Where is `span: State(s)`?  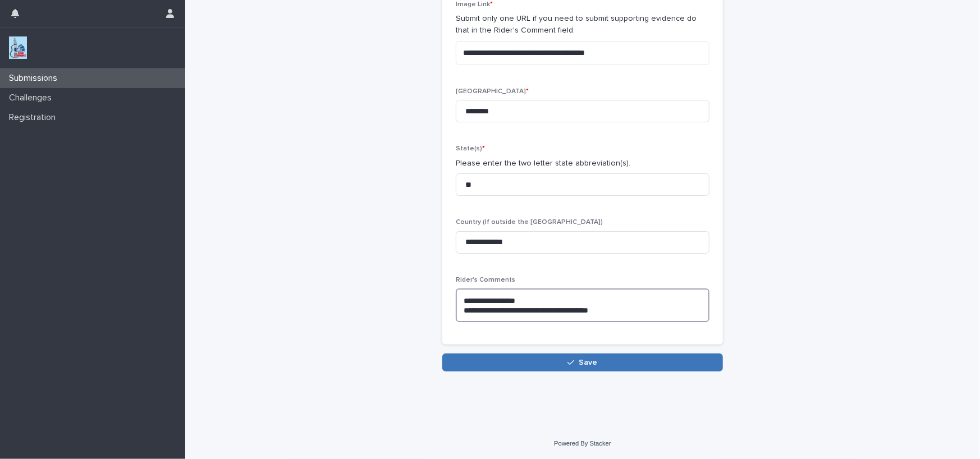 span: State(s) is located at coordinates (470, 148).